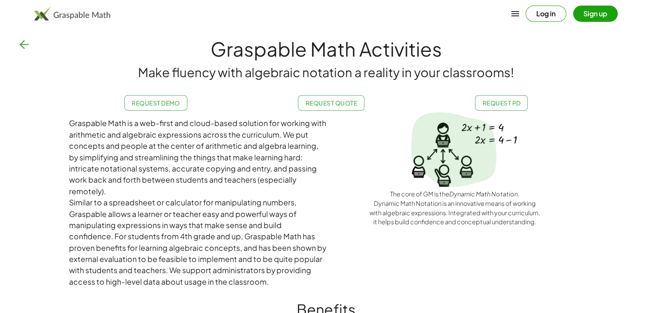 Image resolution: width=652 pixels, height=313 pixels. Describe the element at coordinates (156, 103) in the screenshot. I see `span: Request Demo` at that location.